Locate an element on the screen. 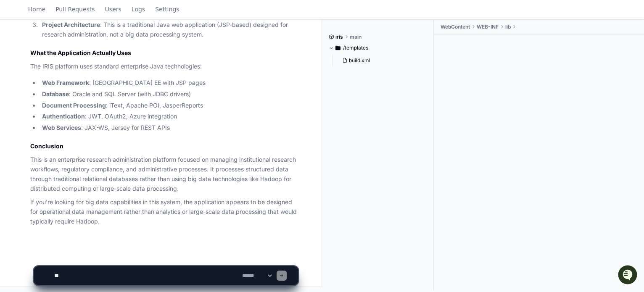 This screenshot has width=644, height=292. button: build.xml is located at coordinates (380, 61).